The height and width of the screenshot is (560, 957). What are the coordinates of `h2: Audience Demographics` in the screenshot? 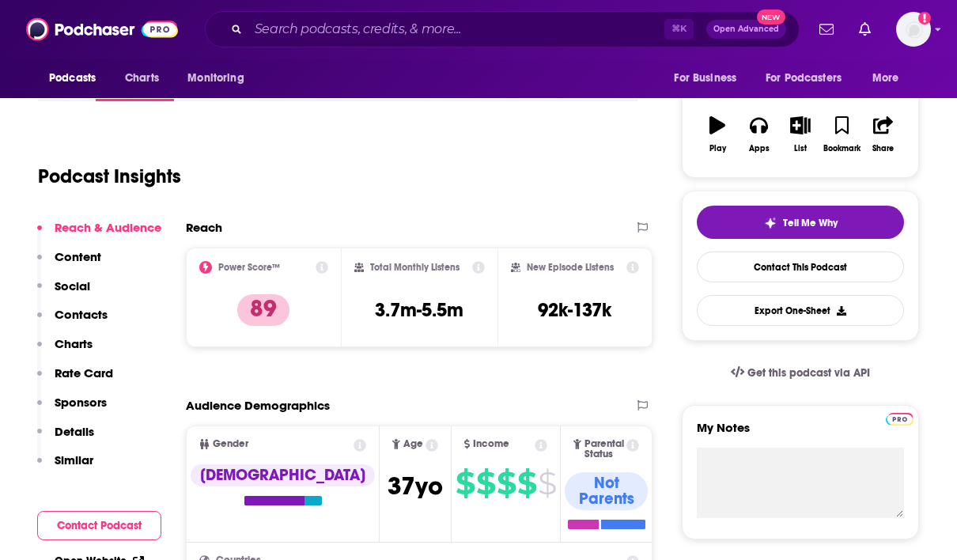 It's located at (258, 405).